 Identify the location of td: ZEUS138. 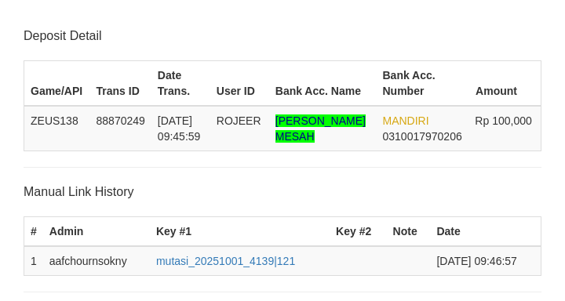
(57, 129).